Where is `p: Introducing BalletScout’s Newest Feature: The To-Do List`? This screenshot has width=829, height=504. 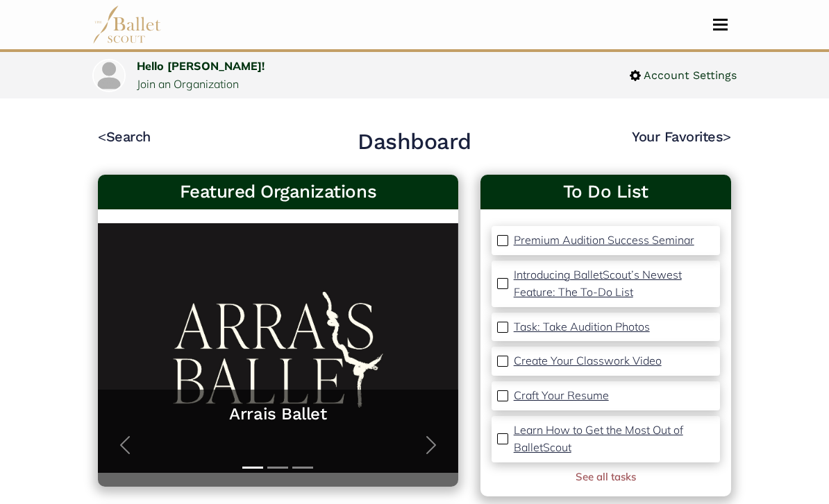 p: Introducing BalletScout’s Newest Feature: The To-Do List is located at coordinates (598, 284).